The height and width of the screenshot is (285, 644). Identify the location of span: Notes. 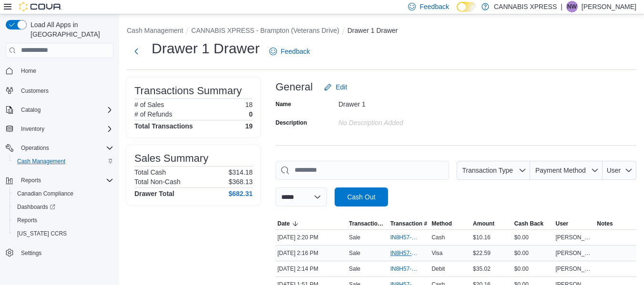
(604, 224).